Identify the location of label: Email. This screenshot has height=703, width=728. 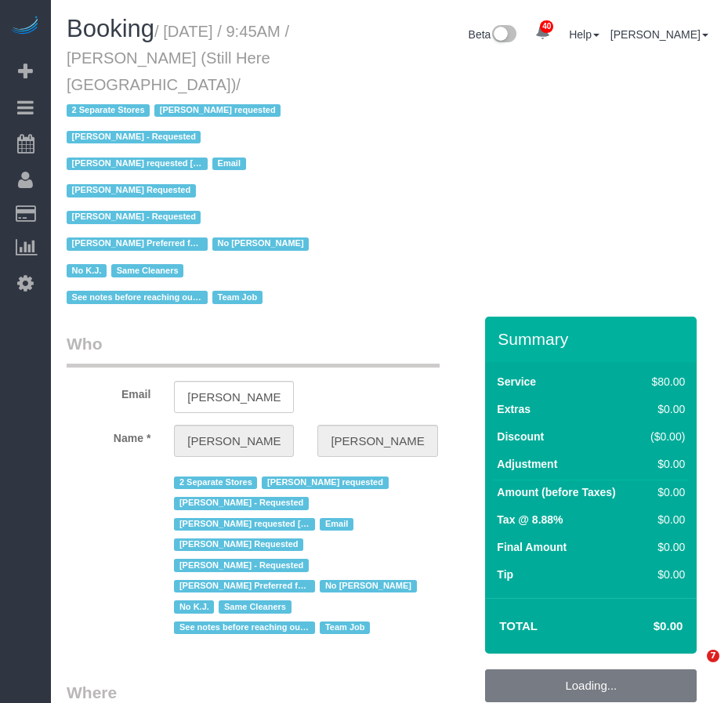
(108, 391).